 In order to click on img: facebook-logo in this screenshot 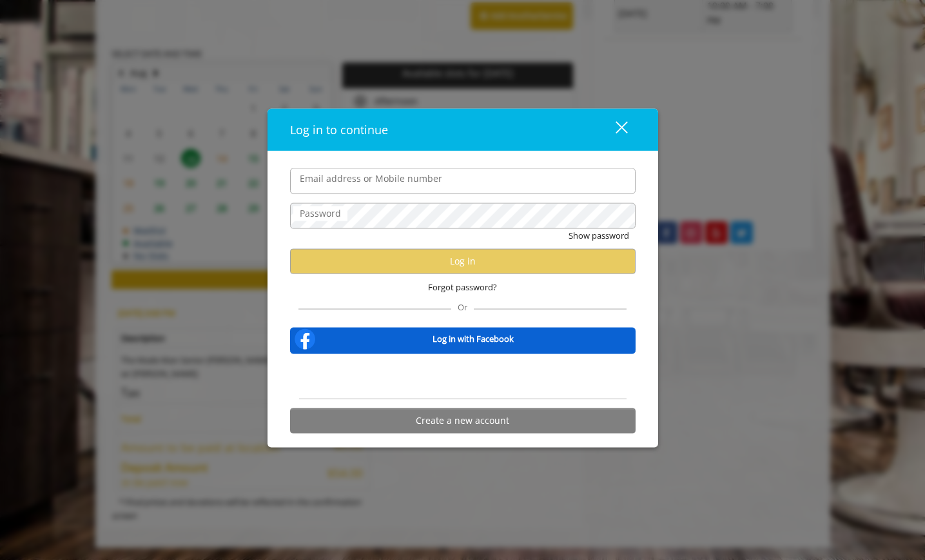, I will do `click(305, 338)`.